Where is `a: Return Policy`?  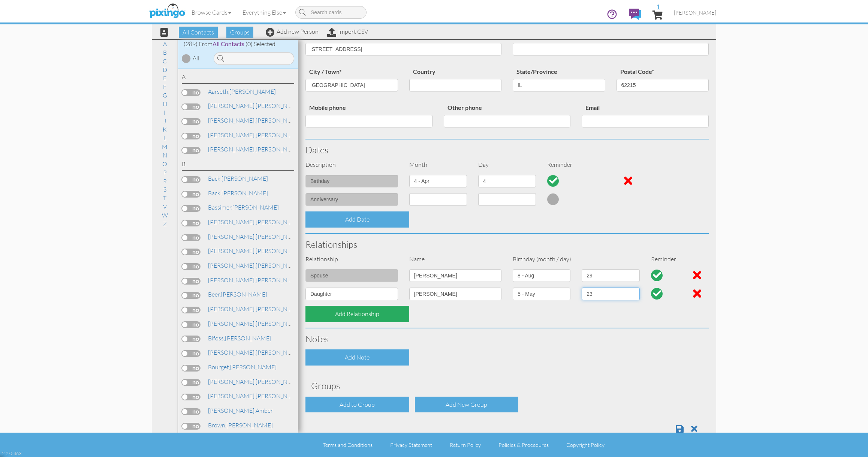 a: Return Policy is located at coordinates (465, 444).